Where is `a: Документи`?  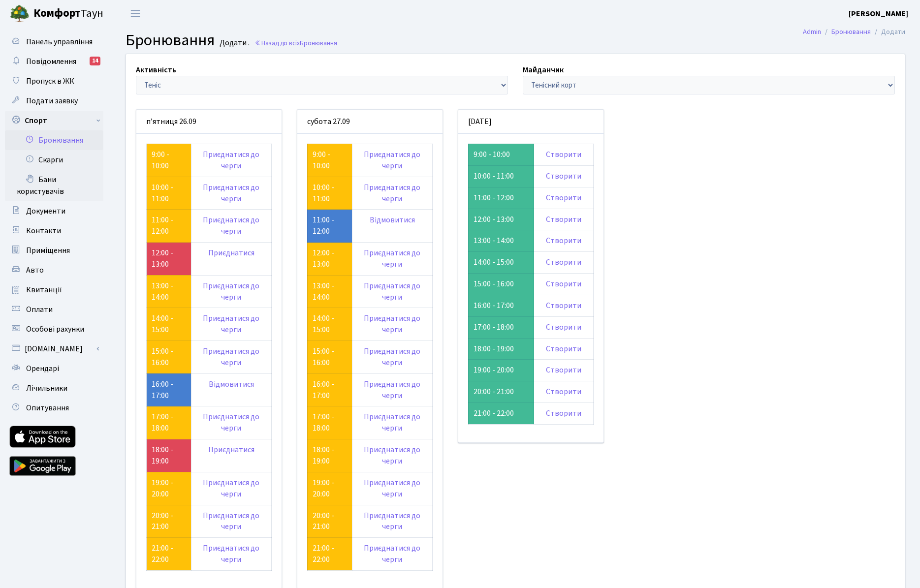 a: Документи is located at coordinates (54, 211).